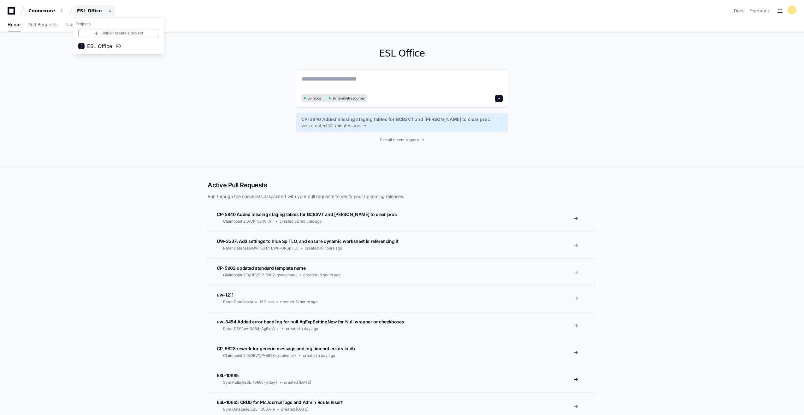 This screenshot has height=415, width=804. Describe the element at coordinates (119, 24) in the screenshot. I see `h1: Projects` at that location.